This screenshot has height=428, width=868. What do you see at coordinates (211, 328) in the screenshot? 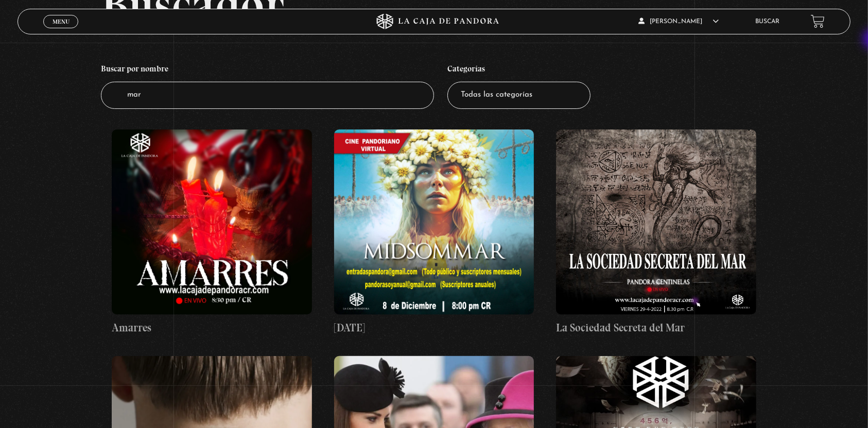
I see `h4: Amarres` at bounding box center [211, 328].